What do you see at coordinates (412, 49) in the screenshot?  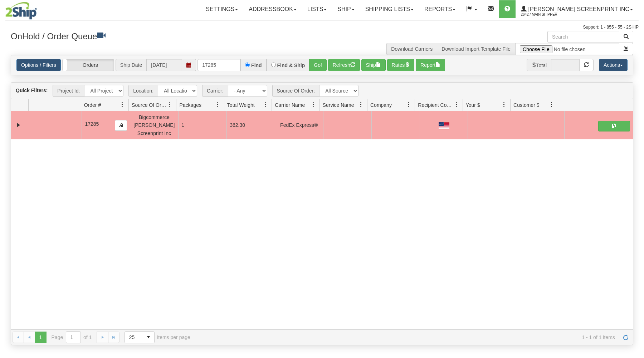 I see `a: Download Carriers` at bounding box center [412, 49].